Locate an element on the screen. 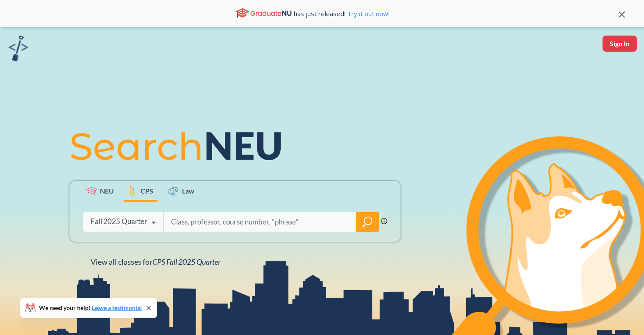 The width and height of the screenshot is (644, 335). input: Class, professor, course number, "phrase" is located at coordinates (260, 222).